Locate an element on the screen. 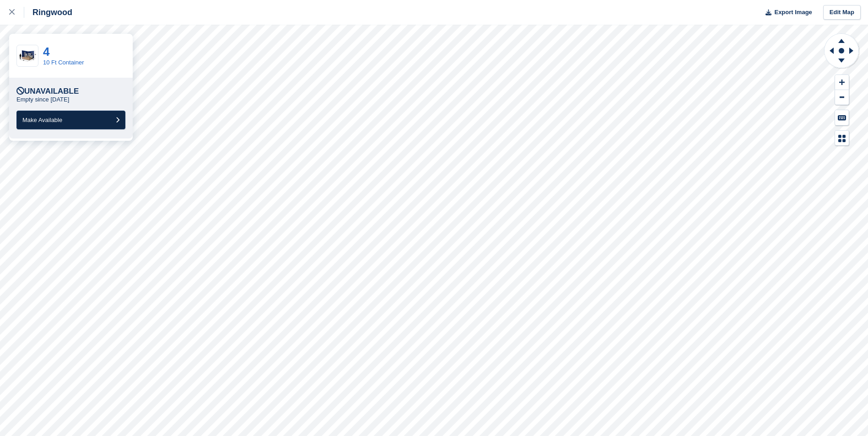 This screenshot has width=868, height=436. a: Edit Map is located at coordinates (841, 12).